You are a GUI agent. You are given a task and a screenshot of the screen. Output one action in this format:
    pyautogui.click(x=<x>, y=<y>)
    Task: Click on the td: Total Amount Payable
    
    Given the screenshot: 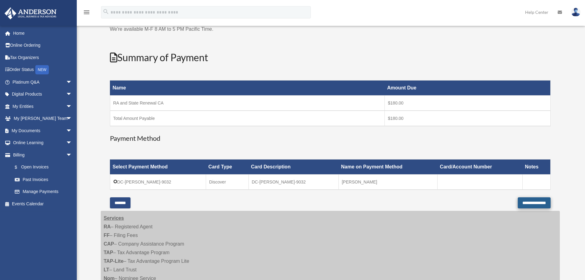 What is the action you would take?
    pyautogui.click(x=247, y=118)
    